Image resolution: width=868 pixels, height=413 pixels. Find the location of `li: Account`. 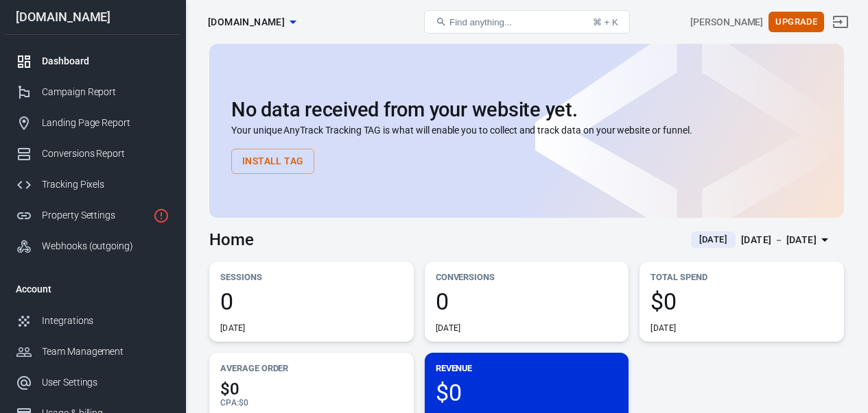

li: Account is located at coordinates (93, 289).